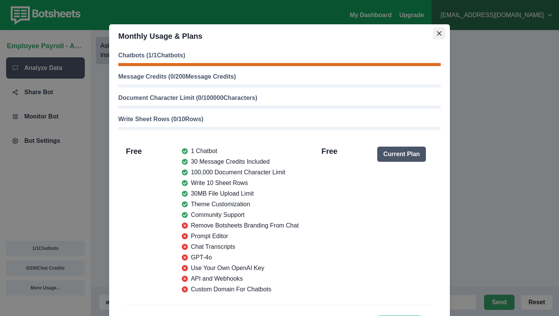 Image resolution: width=559 pixels, height=316 pixels. Describe the element at coordinates (240, 151) in the screenshot. I see `li: 1 Chatbot` at that location.